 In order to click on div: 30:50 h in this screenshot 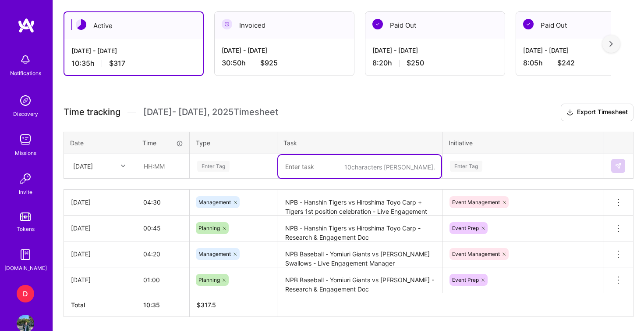, I will do `click(285, 63)`.